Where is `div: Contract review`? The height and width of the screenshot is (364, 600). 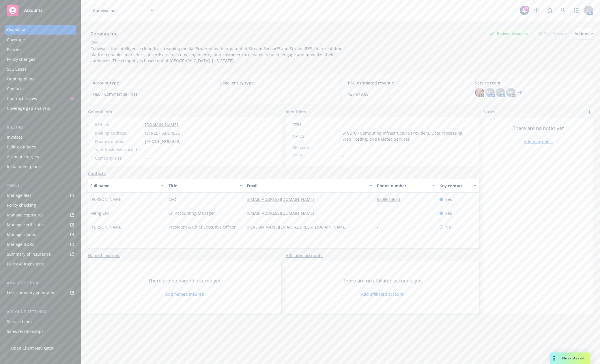 div: Contract review is located at coordinates (22, 99).